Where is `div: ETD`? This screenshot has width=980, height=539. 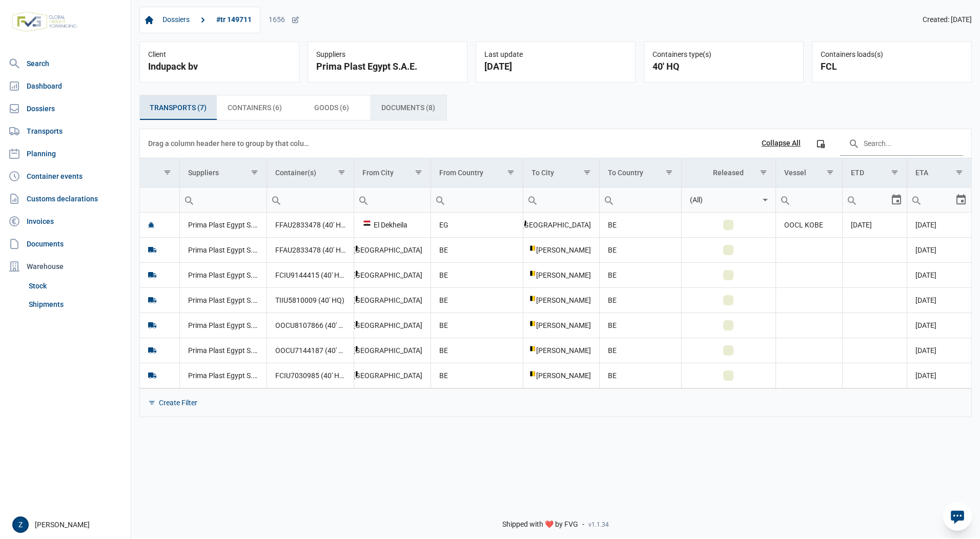
div: ETD is located at coordinates (857, 173).